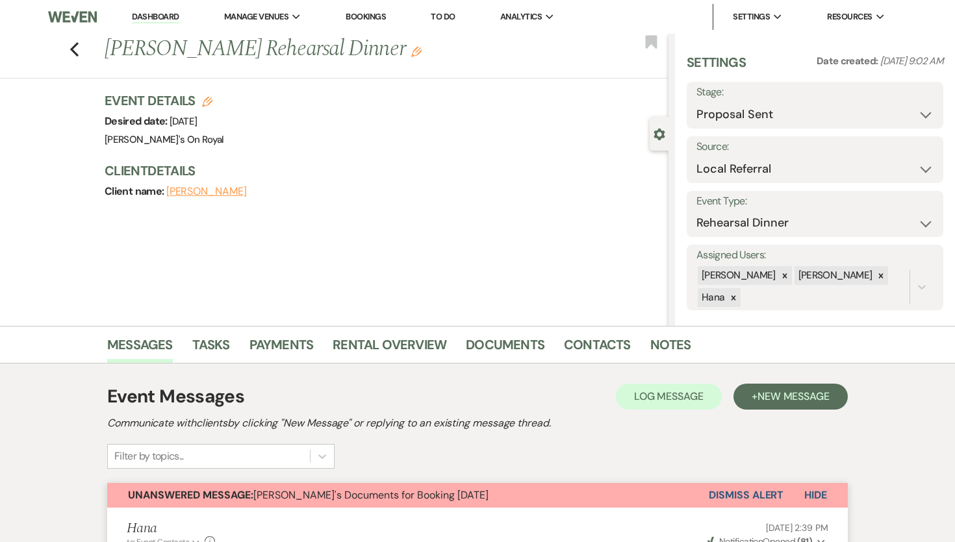 This screenshot has height=542, width=955. I want to click on div: Hana, so click(712, 298).